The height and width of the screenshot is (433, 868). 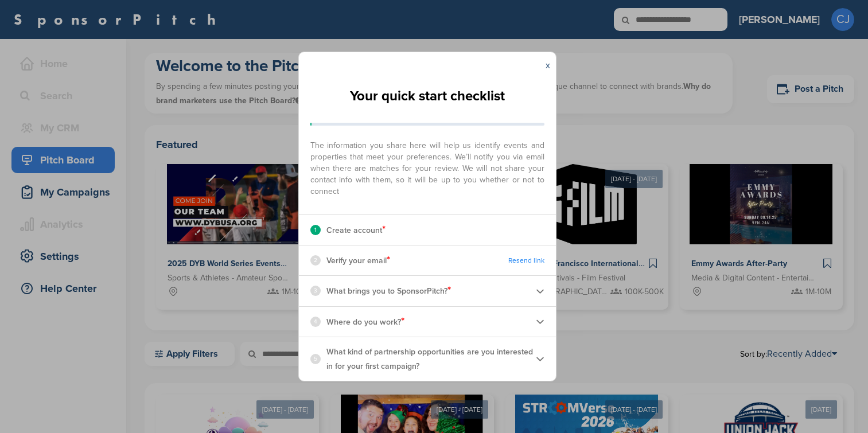 What do you see at coordinates (389, 290) in the screenshot?
I see `p: What brings you to SponsorPitch?` at bounding box center [389, 290].